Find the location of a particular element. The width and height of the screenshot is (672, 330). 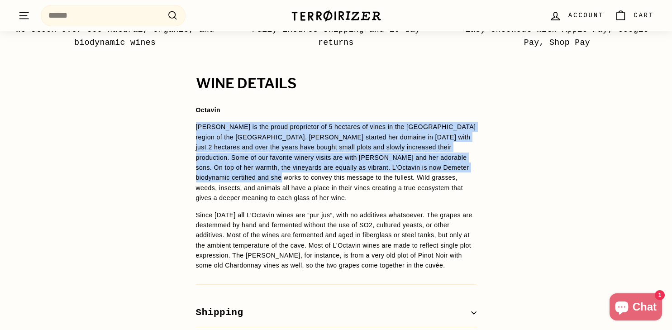

a: Cart is located at coordinates (634, 15).